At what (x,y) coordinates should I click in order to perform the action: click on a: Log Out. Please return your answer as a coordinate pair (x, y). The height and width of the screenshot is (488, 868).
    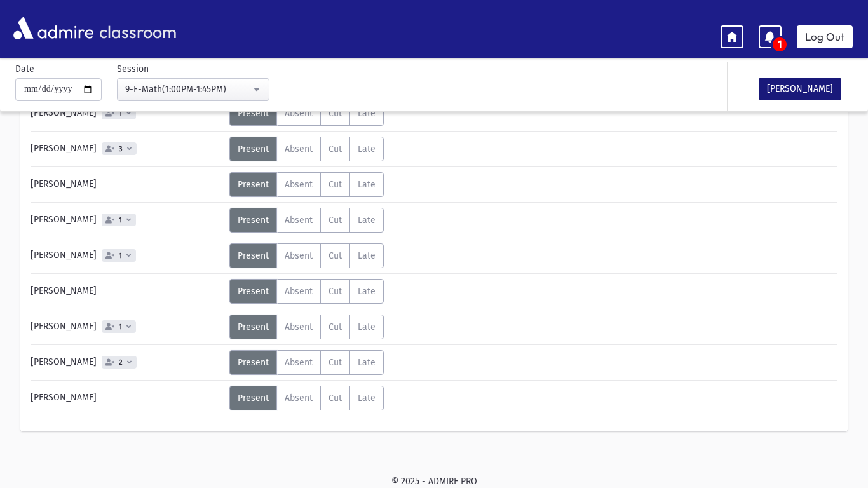
    Looking at the image, I should click on (825, 37).